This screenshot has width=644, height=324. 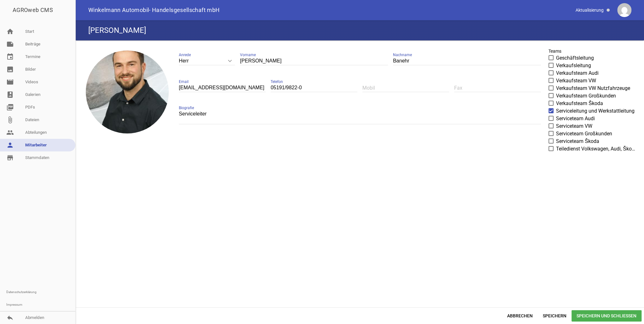 What do you see at coordinates (10, 145) in the screenshot?
I see `i: person` at bounding box center [10, 145].